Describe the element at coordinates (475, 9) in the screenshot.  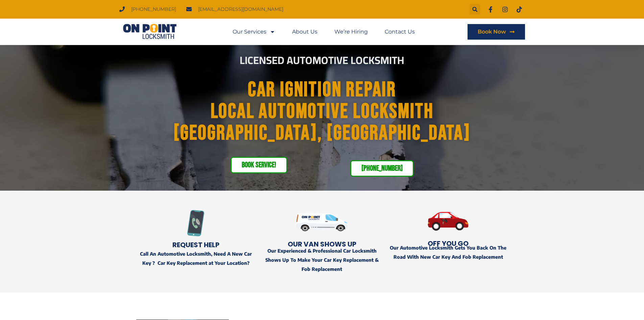
I see `div: Search` at that location.